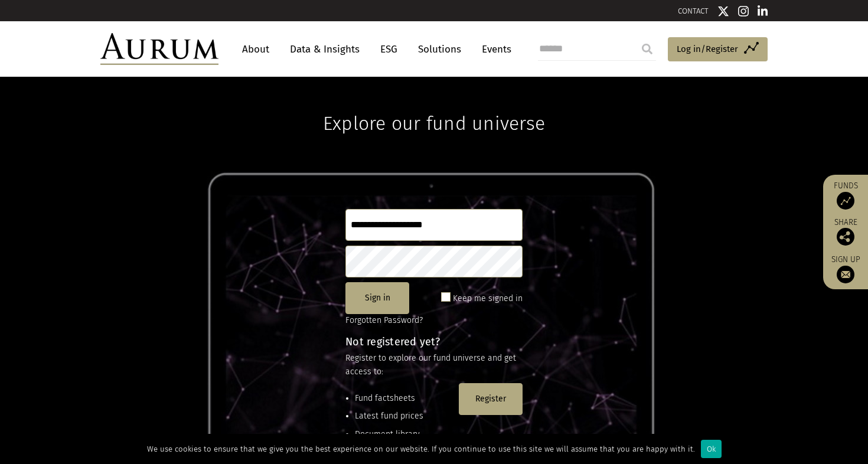 The height and width of the screenshot is (464, 868). I want to click on img: Instagram icon, so click(744, 11).